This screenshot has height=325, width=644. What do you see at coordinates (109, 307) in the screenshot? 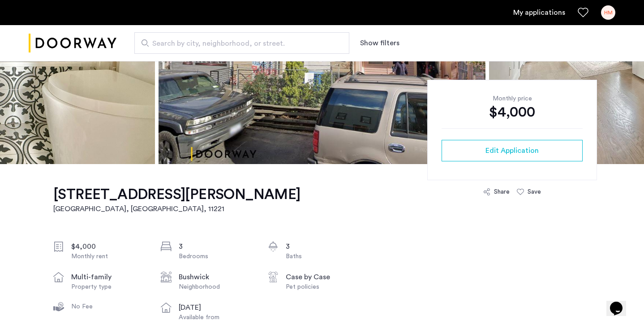
I see `div: No Fee` at bounding box center [109, 307].